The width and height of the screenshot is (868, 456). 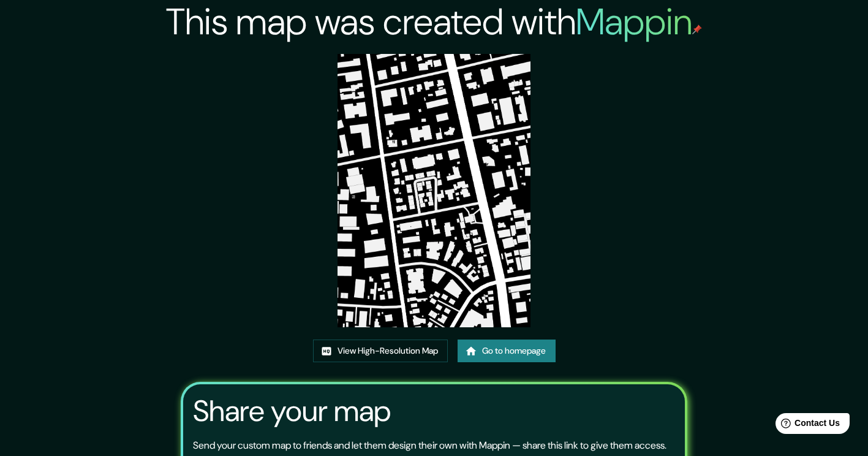 I want to click on img: created-map, so click(x=434, y=191).